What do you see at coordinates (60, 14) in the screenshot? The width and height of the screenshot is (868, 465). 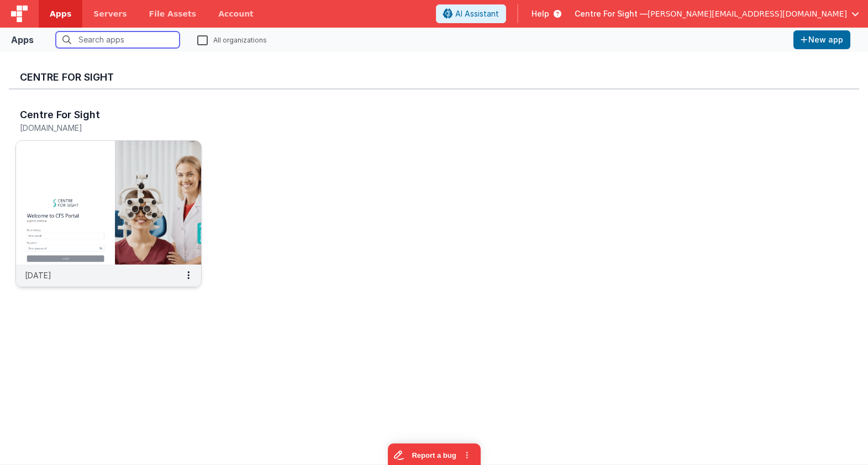 I see `span: Apps` at bounding box center [60, 14].